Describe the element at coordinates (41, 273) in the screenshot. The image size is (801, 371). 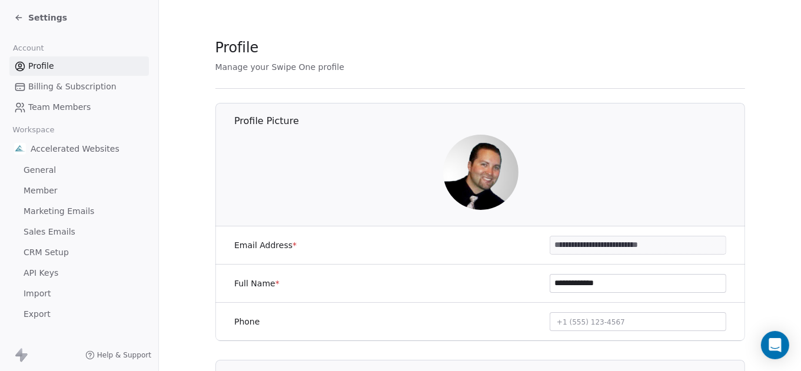
I see `span: API Keys` at that location.